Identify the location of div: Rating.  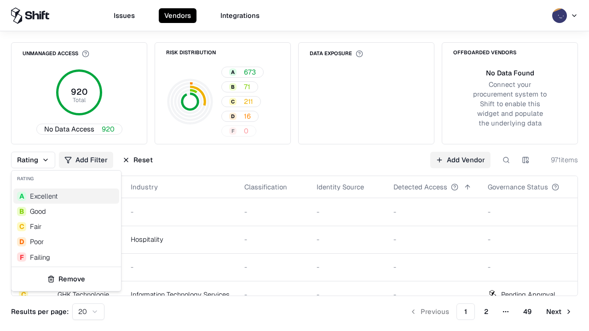
(66, 179).